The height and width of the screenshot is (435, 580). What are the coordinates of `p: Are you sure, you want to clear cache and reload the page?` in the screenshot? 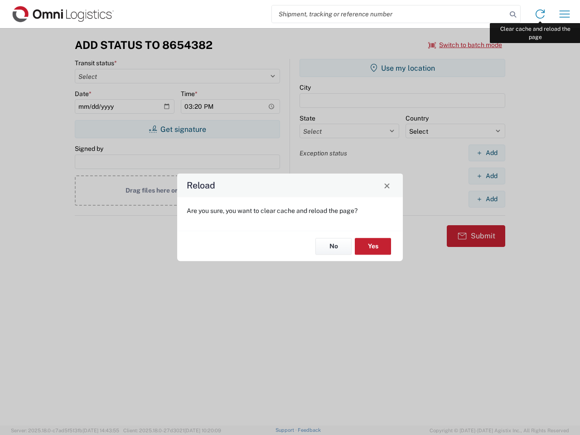 It's located at (290, 211).